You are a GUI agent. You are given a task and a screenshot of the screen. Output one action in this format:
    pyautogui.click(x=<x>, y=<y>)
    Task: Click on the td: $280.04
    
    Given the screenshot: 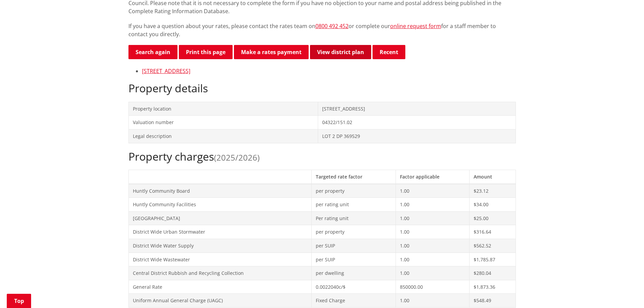 What is the action you would take?
    pyautogui.click(x=493, y=273)
    